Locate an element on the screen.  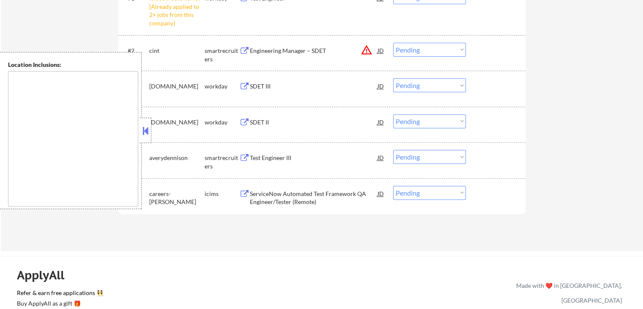
a: Refer & earn free applications 👯‍♀️ is located at coordinates (178, 294).